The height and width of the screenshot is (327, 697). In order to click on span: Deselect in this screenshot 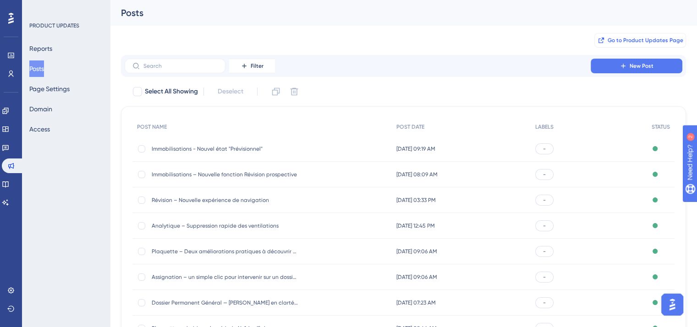, I will do `click(231, 92)`.